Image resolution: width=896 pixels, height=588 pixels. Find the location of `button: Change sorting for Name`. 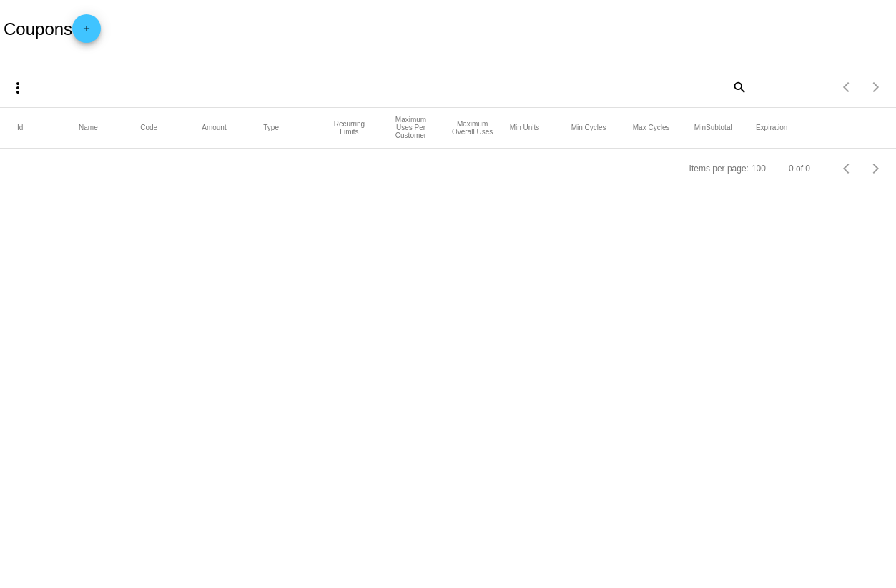

button: Change sorting for Name is located at coordinates (88, 128).